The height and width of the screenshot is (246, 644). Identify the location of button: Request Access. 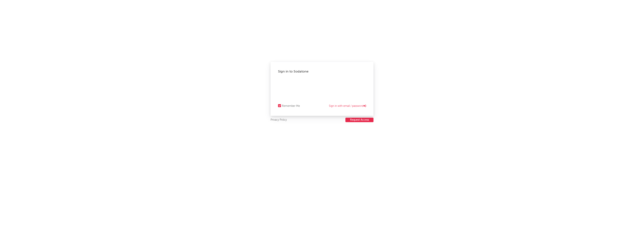
(359, 120).